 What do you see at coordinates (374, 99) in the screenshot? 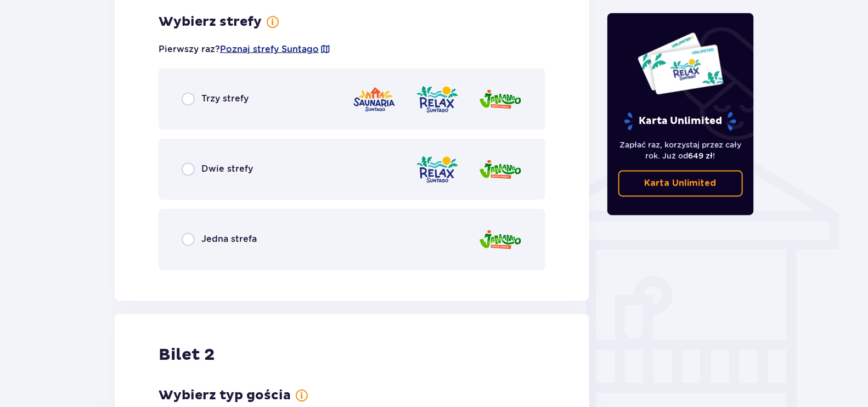
I see `img: Saunaria` at bounding box center [374, 99].